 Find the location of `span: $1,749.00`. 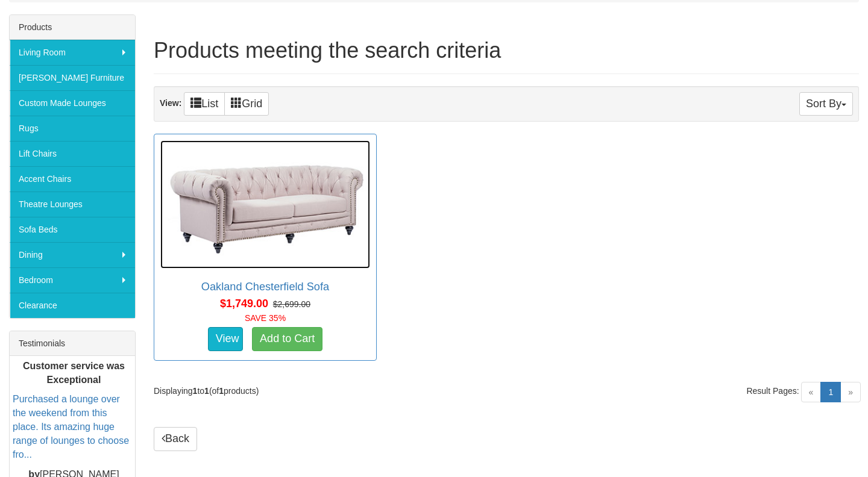

span: $1,749.00 is located at coordinates (244, 303).